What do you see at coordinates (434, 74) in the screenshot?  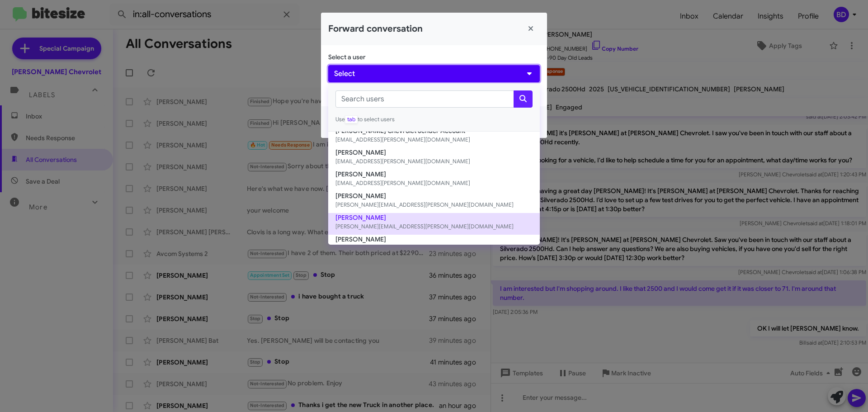 I see `button: Select` at bounding box center [434, 74].